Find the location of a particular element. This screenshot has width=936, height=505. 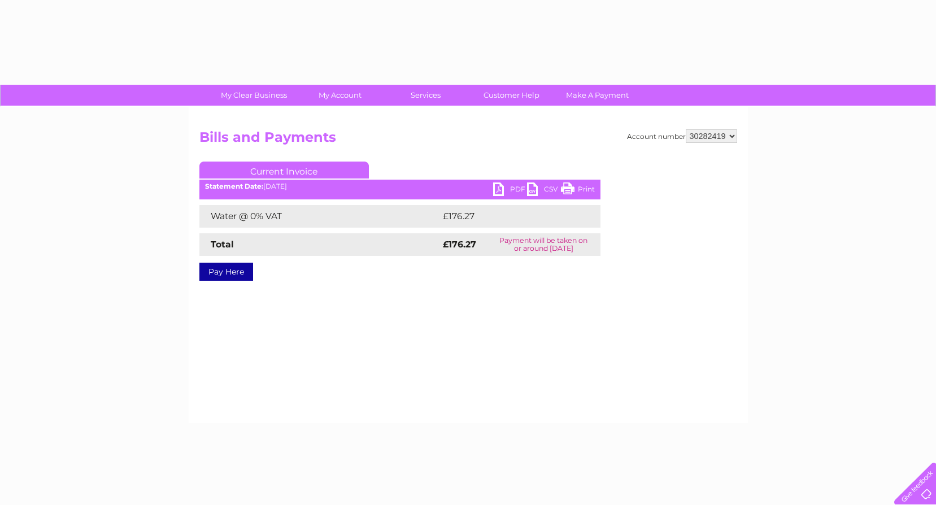

div: Account number is located at coordinates (682, 136).